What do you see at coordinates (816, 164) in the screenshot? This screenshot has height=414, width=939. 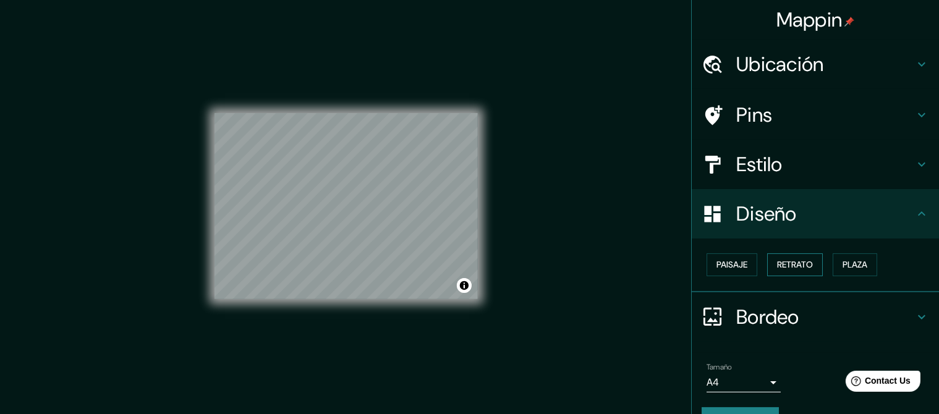 I see `div: Estilo` at bounding box center [816, 164].